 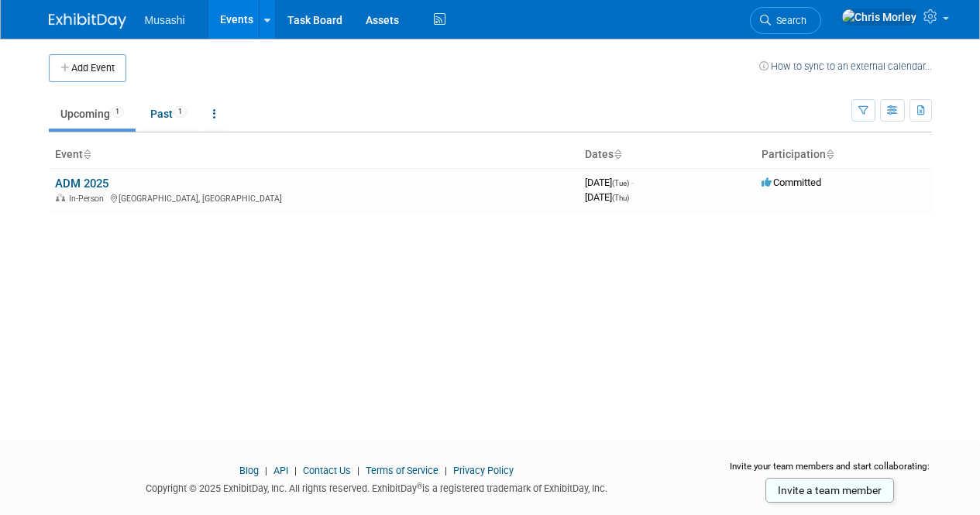 I want to click on div: Invite your team members and start collaborating:, so click(x=830, y=472).